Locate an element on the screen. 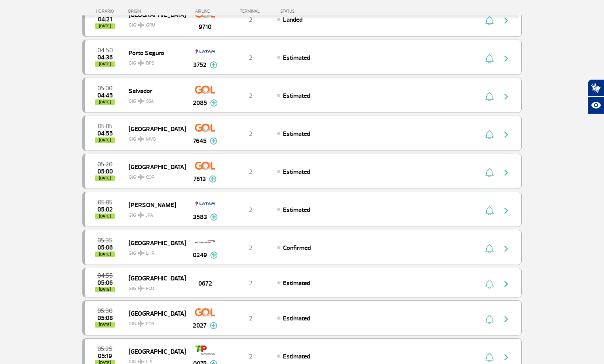 The height and width of the screenshot is (364, 604). span: 2025-09-29 04:21:03 is located at coordinates (105, 19).